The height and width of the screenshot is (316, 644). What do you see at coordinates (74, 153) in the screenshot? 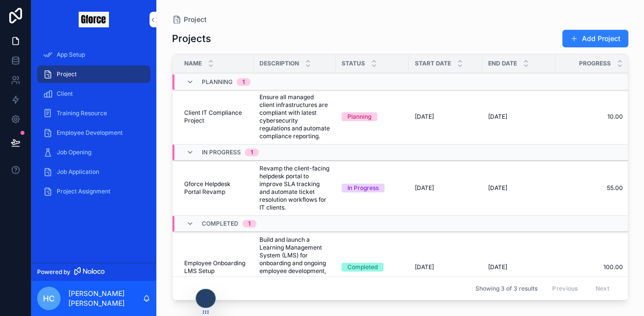
I see `span: Job Opening` at bounding box center [74, 153].